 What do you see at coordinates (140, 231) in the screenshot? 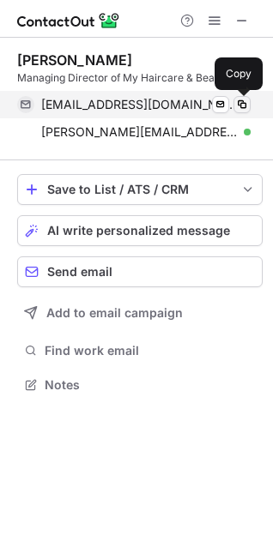
I see `button: AI write personalized message` at bounding box center [140, 231].